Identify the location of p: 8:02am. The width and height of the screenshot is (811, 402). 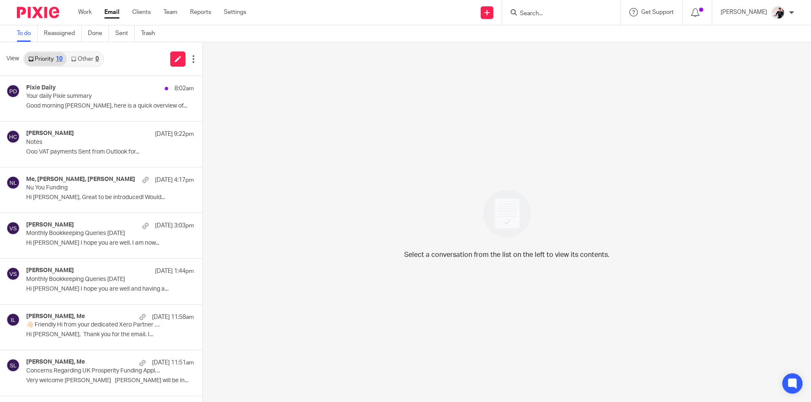
(184, 89).